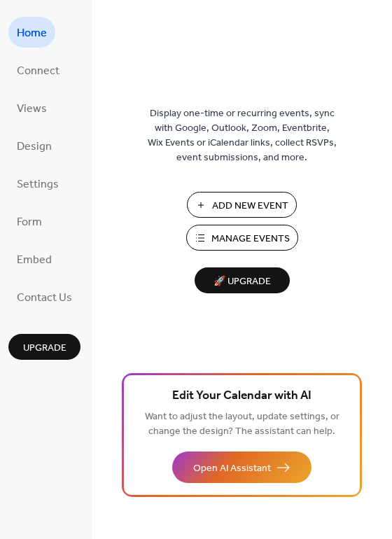  What do you see at coordinates (35, 259) in the screenshot?
I see `a: Embed` at bounding box center [35, 259].